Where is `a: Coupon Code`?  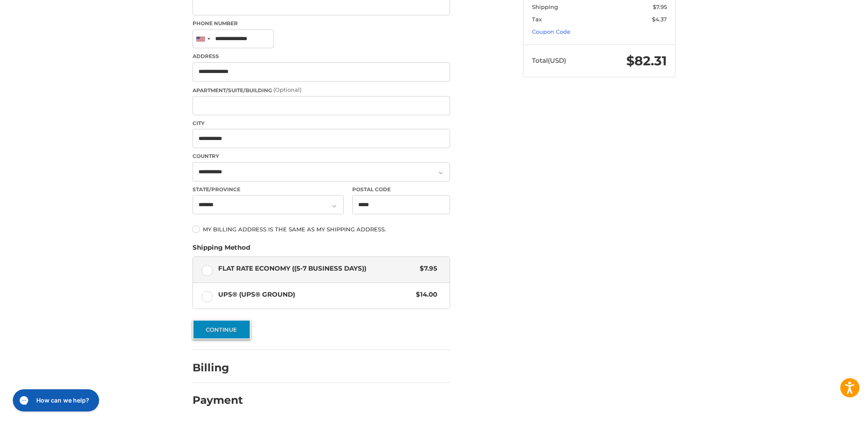 a: Coupon Code is located at coordinates (552, 31).